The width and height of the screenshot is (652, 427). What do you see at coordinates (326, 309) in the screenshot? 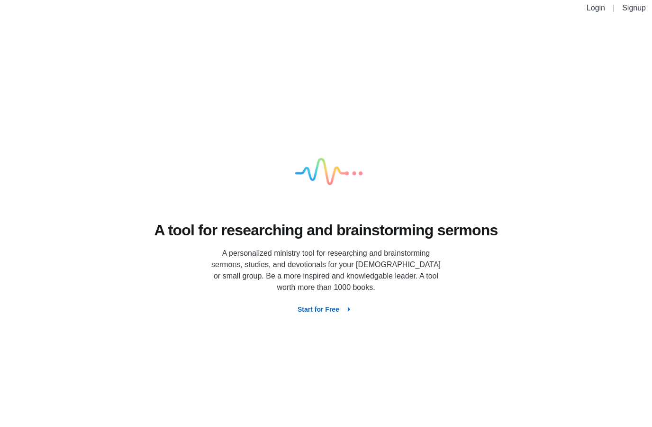
I see `button: Start for Free` at bounding box center [326, 309].